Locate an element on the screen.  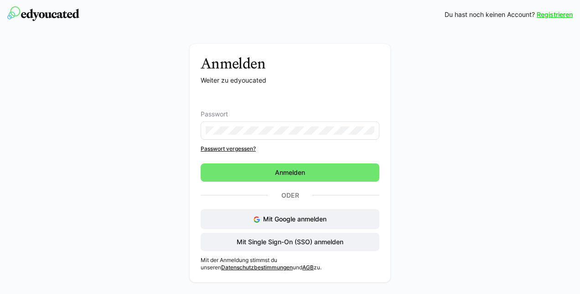
p: Oder is located at coordinates (290, 195).